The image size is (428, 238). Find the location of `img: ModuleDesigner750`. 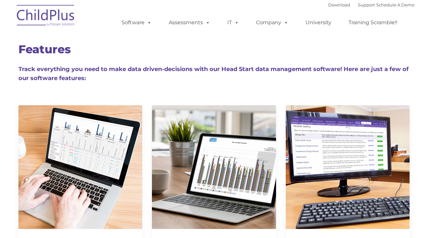

img: ModuleDesigner750 is located at coordinates (347, 167).